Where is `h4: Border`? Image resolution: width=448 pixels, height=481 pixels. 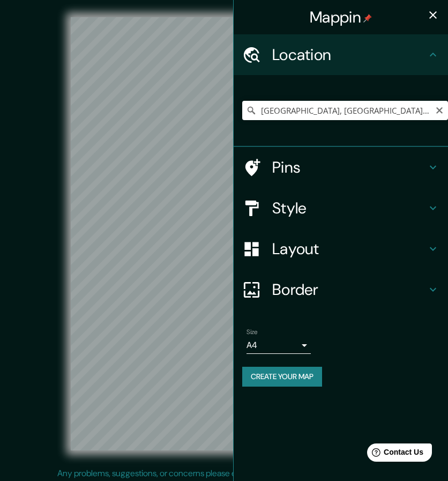
h4: Border is located at coordinates (350, 289).